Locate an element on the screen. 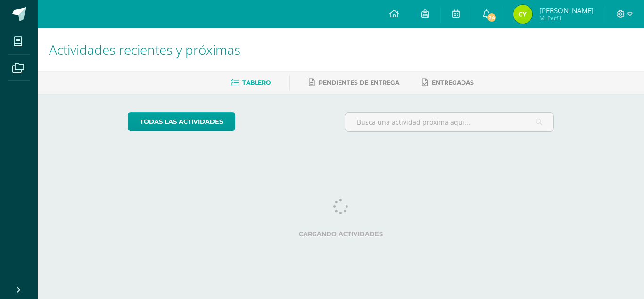 This screenshot has width=644, height=299. img: 9221ccec0b9c13a6522550b27c560307.png is located at coordinates (523, 14).